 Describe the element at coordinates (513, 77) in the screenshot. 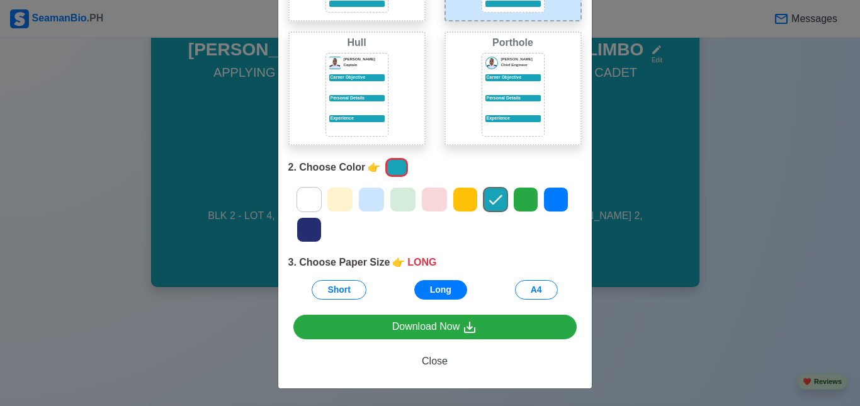

I see `div: Career Objective` at that location.